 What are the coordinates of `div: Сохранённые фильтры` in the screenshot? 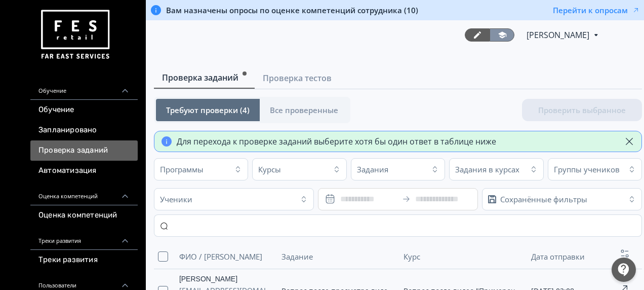 It's located at (544, 199).